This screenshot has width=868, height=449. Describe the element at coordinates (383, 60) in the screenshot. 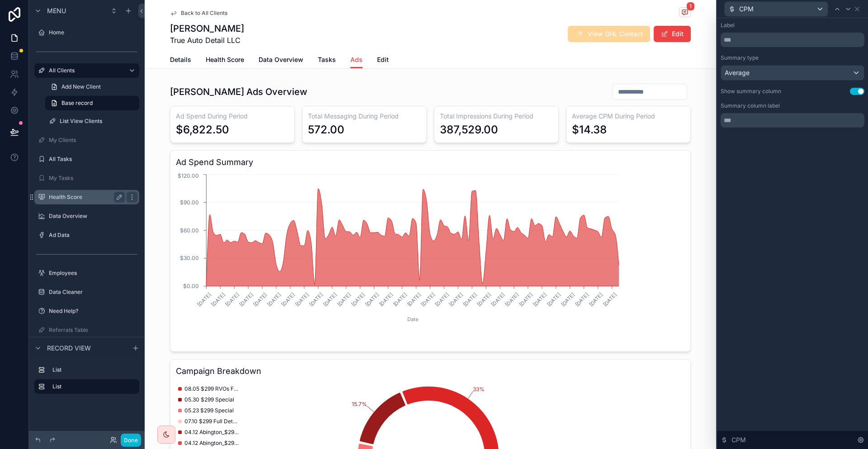

I see `span: Edit` at that location.